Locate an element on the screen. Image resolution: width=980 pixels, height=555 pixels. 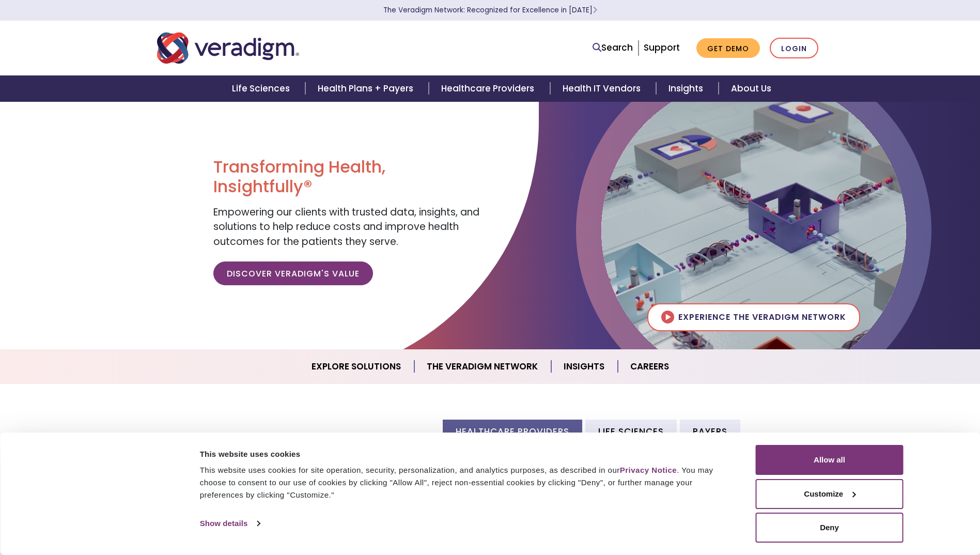
a: Health Plans + Payers is located at coordinates (367, 89).